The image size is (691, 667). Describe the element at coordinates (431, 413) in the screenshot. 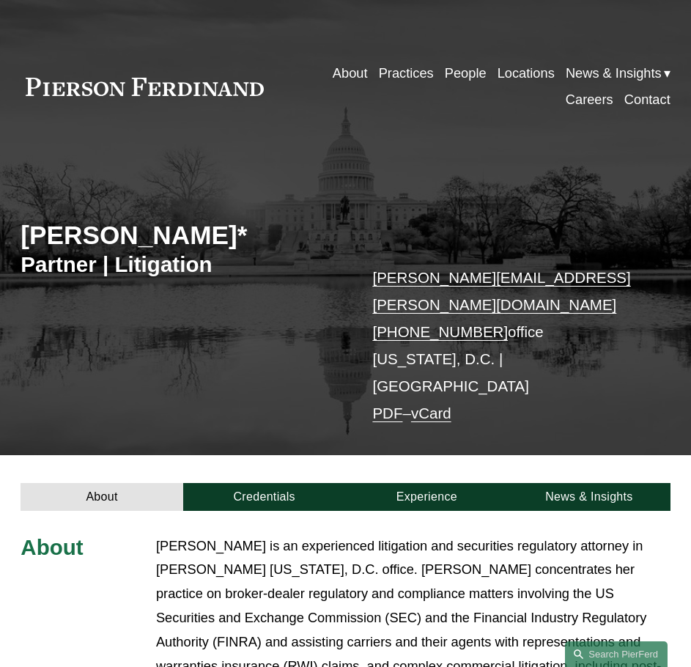

I see `a: vCard` at that location.